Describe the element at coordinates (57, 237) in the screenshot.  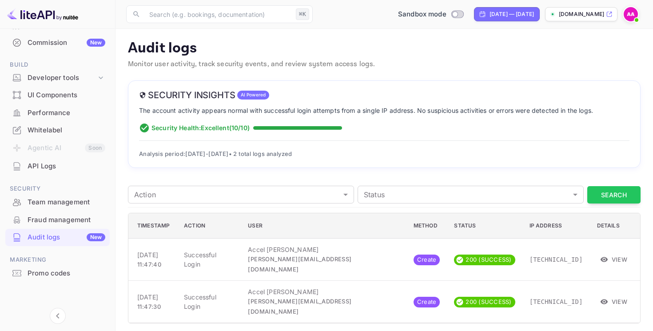
I see `div: Audit logsNew` at that location.